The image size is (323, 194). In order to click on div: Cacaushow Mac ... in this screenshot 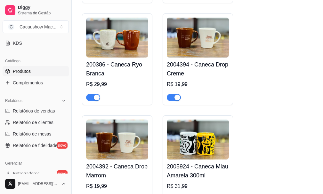, I will do `click(38, 27)`.